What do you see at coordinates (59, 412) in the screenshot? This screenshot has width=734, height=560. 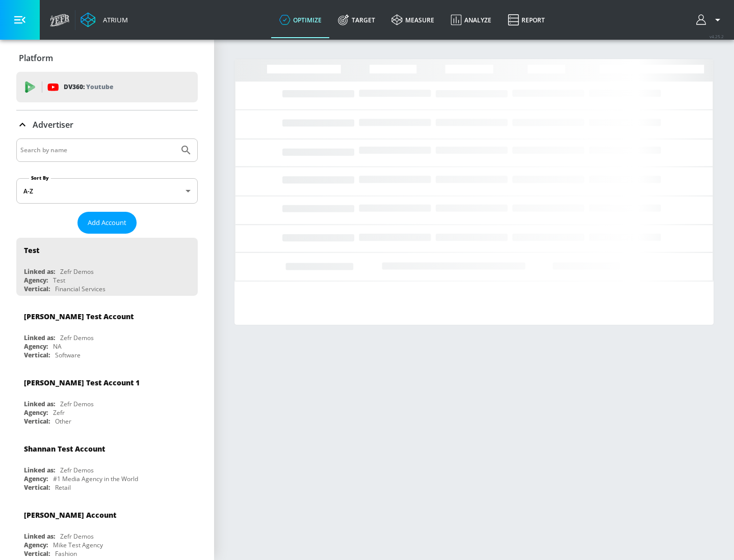 I see `div: Zefr` at bounding box center [59, 412].